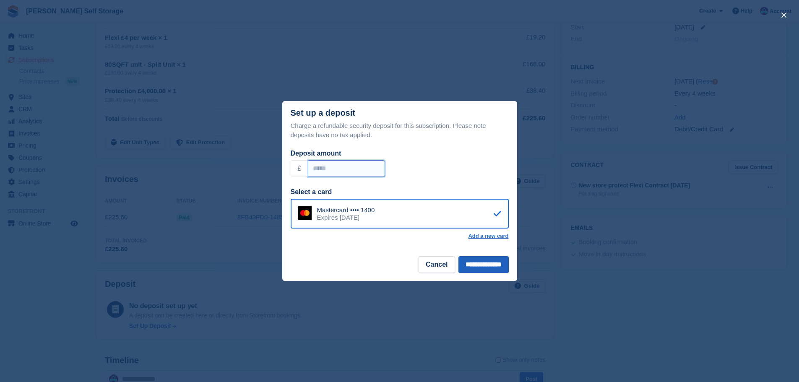  I want to click on div: Select a card, so click(400, 192).